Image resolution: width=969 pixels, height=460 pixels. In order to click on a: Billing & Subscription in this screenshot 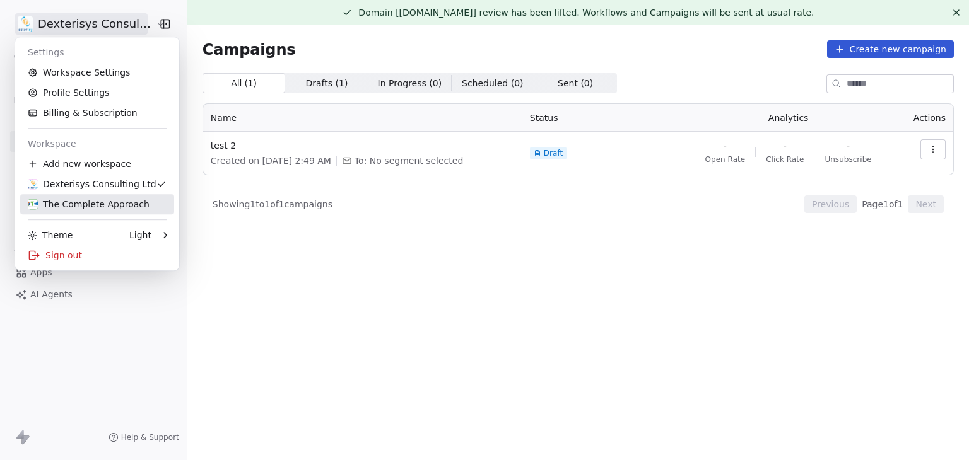, I will do `click(97, 113)`.